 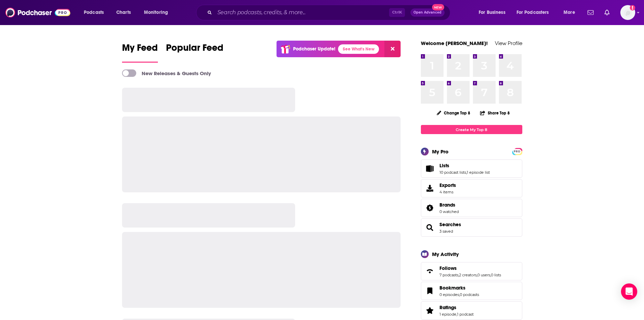 What do you see at coordinates (314, 49) in the screenshot?
I see `p: Podchaser Update!` at bounding box center [314, 49].